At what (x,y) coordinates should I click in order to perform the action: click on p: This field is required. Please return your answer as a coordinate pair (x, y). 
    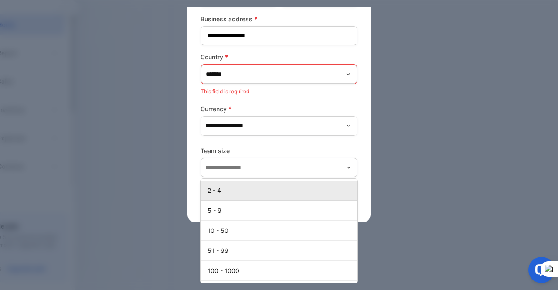
    Looking at the image, I should click on (279, 92).